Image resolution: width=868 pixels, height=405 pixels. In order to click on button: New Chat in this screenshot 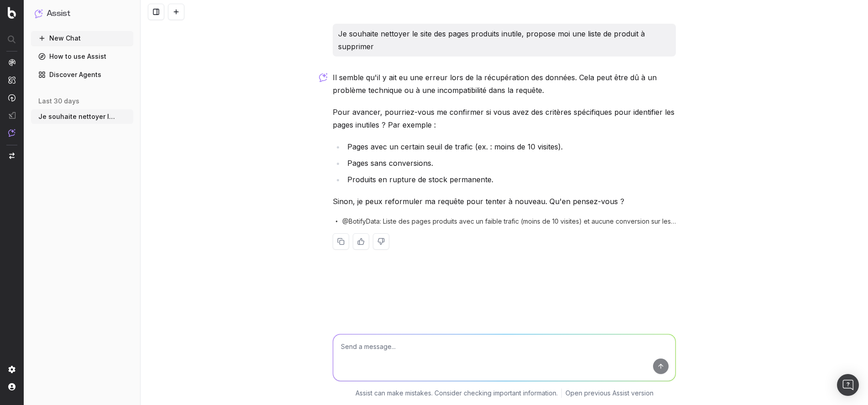, I will do `click(82, 39)`.